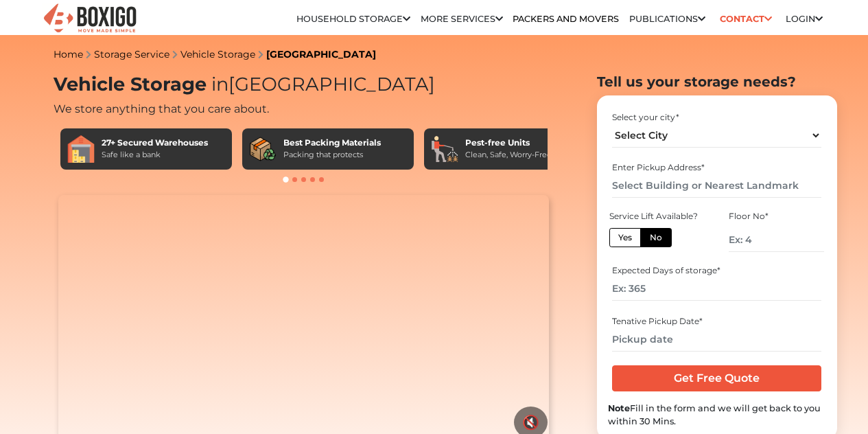 The height and width of the screenshot is (434, 868). I want to click on div: Fill in the form and we will get back to you within 30 Mins., so click(717, 415).